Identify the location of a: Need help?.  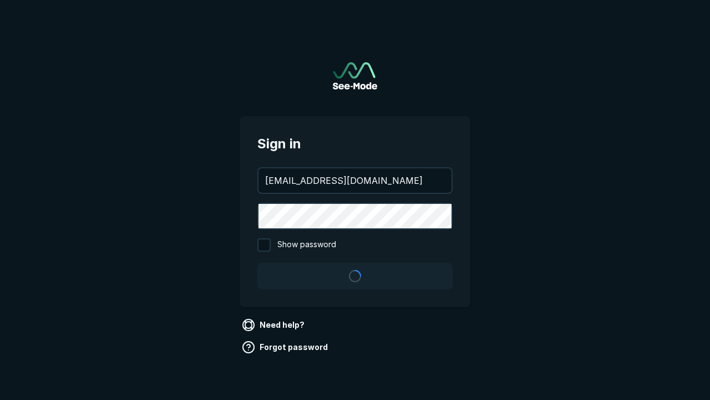
(274, 325).